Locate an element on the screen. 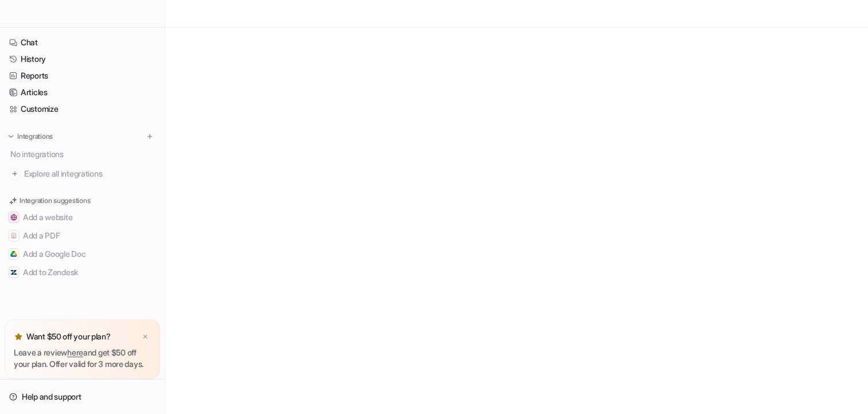  button: Integrations is located at coordinates (31, 137).